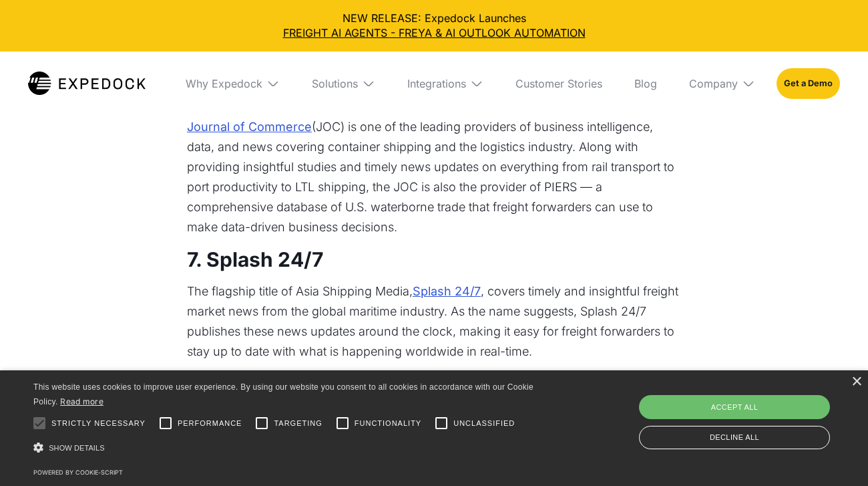 The width and height of the screenshot is (868, 486). Describe the element at coordinates (78, 472) in the screenshot. I see `a: Powered by cookie-script` at that location.